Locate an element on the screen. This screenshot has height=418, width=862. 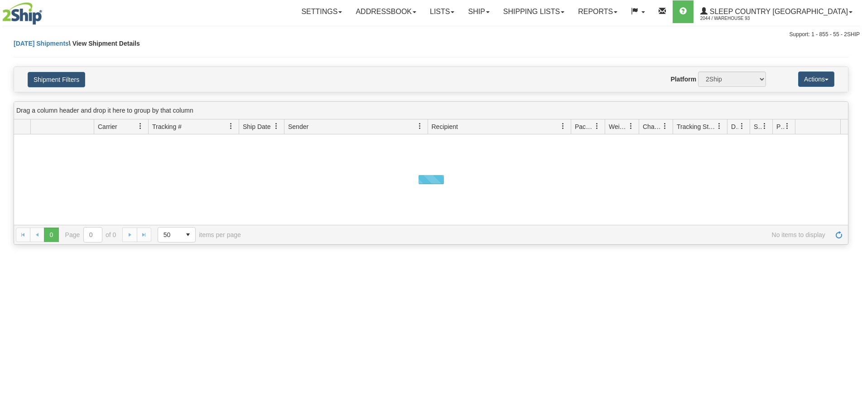
a: Shipment Issues filter column settings is located at coordinates (764, 126).